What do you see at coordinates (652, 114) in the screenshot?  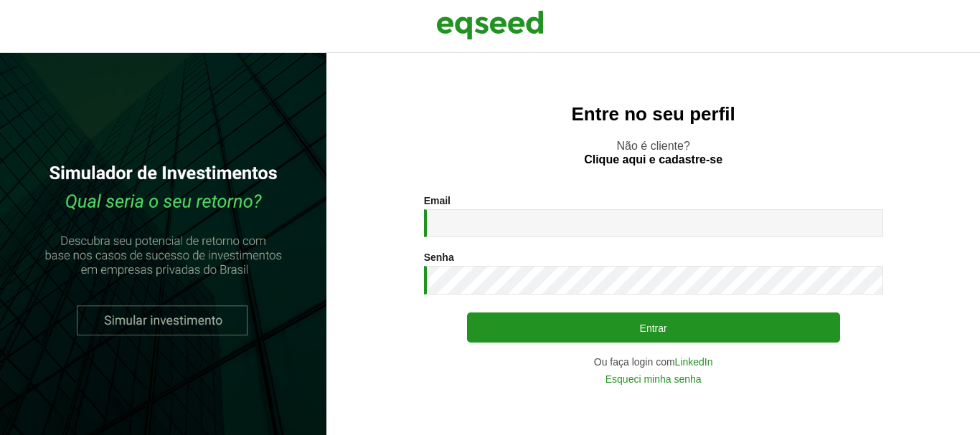 I see `h2: Entre no seu perfil` at bounding box center [652, 114].